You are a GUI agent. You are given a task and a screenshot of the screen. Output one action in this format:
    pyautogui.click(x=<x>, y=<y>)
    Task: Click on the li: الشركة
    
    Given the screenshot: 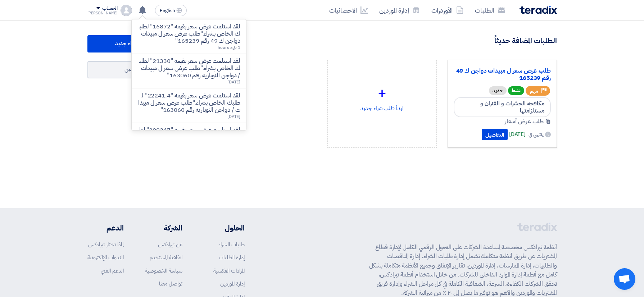 What is the action you would take?
    pyautogui.click(x=164, y=228)
    